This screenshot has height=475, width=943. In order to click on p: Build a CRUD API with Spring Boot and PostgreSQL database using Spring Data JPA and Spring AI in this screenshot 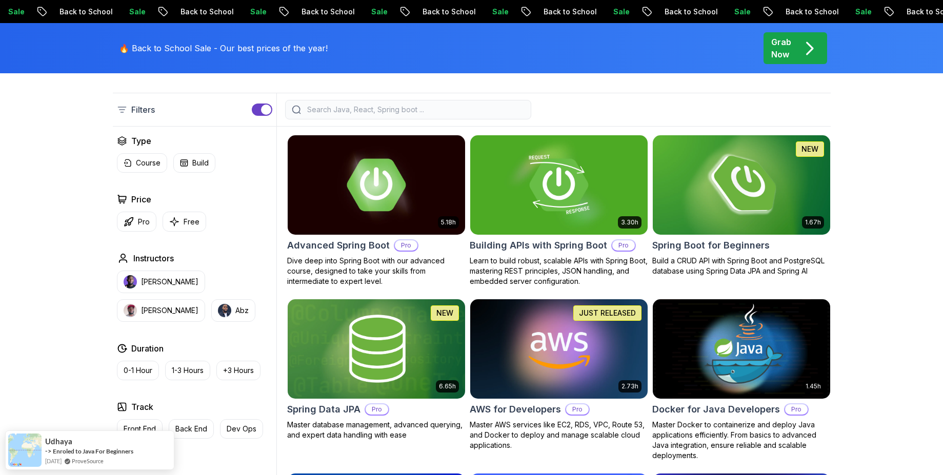, I will do `click(741, 266)`.